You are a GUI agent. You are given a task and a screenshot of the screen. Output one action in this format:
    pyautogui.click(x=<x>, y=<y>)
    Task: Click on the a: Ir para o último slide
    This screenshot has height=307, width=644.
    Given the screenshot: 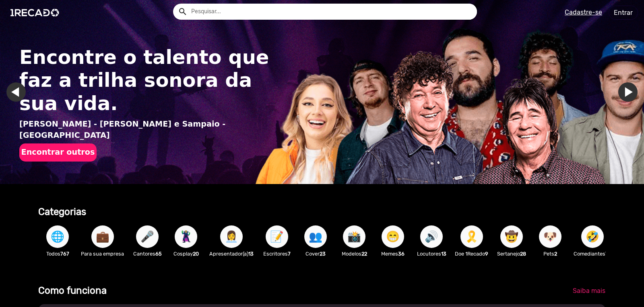 What is the action you would take?
    pyautogui.click(x=16, y=92)
    